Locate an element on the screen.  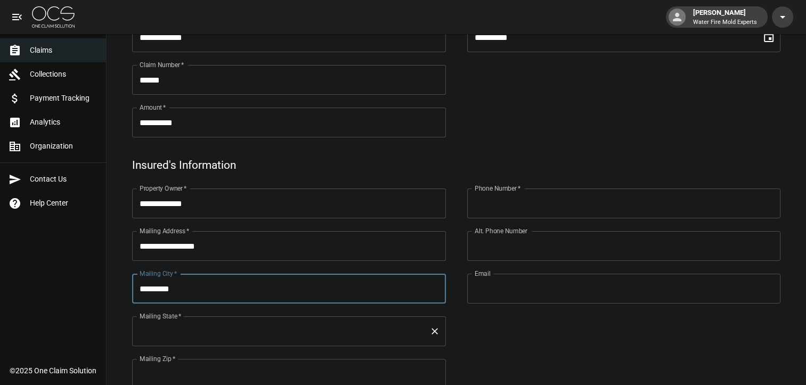
span: Organization is located at coordinates (63, 146).